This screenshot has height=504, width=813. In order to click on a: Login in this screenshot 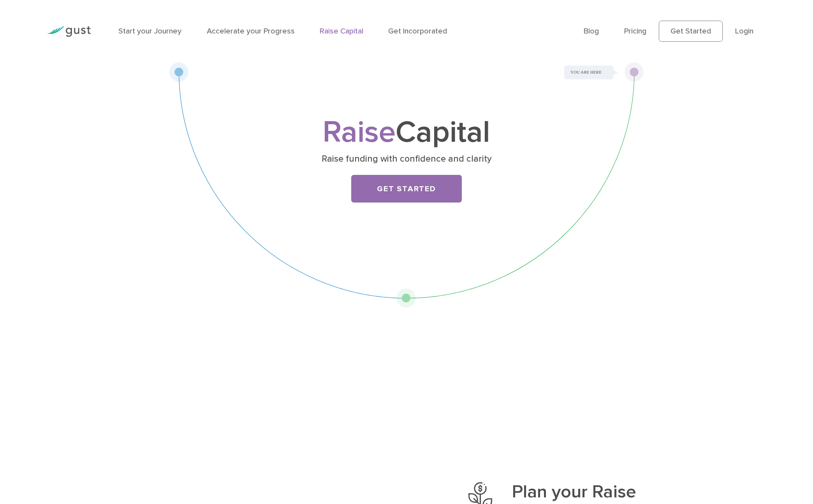, I will do `click(744, 31)`.